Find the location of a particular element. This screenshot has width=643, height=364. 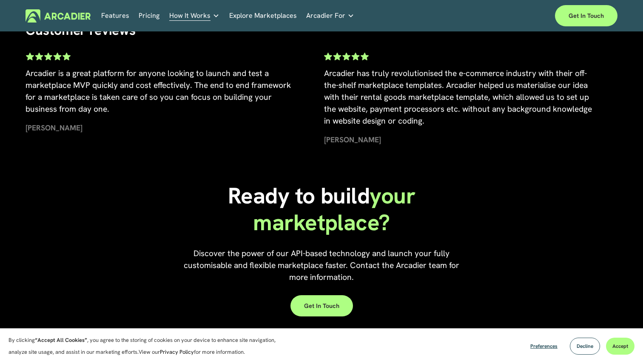

span: Ready to build is located at coordinates (299, 195).